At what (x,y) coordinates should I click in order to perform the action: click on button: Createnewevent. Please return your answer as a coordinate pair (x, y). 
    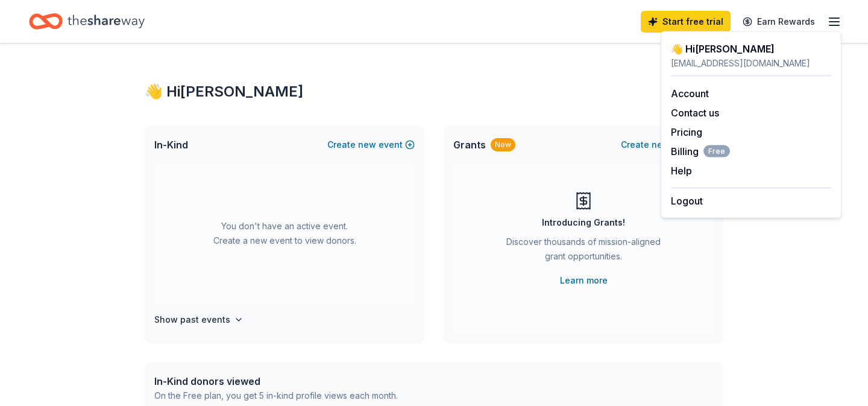
    Looking at the image, I should click on (371, 145).